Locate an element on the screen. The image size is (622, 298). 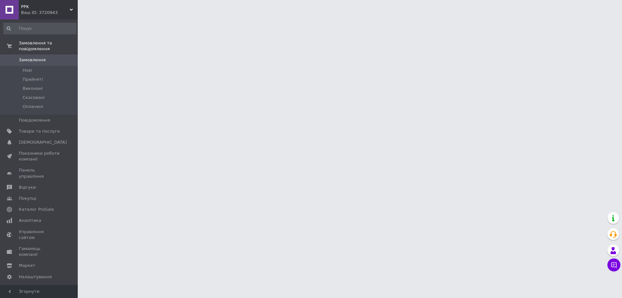
span: Виконані is located at coordinates (33, 88).